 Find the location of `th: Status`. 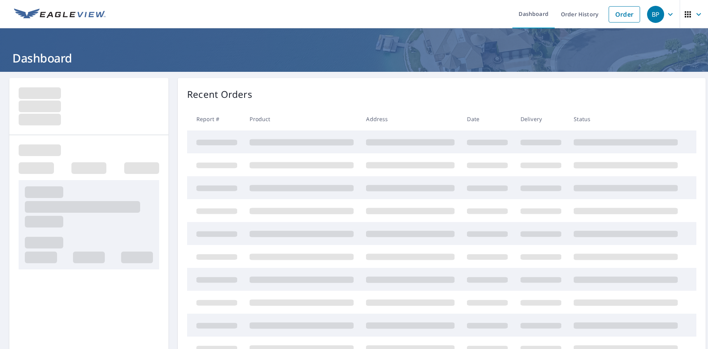

th: Status is located at coordinates (626, 119).